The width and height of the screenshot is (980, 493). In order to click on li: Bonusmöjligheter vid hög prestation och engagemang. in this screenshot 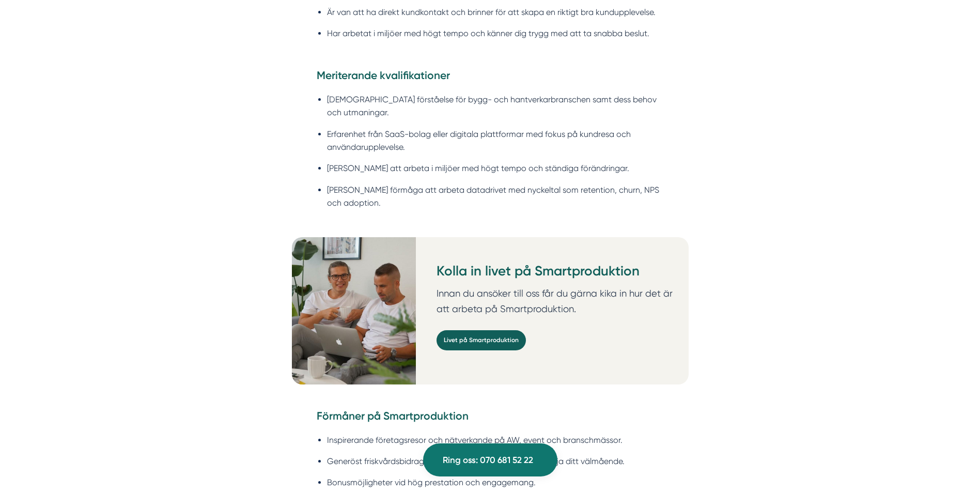, I will do `click(495, 482)`.